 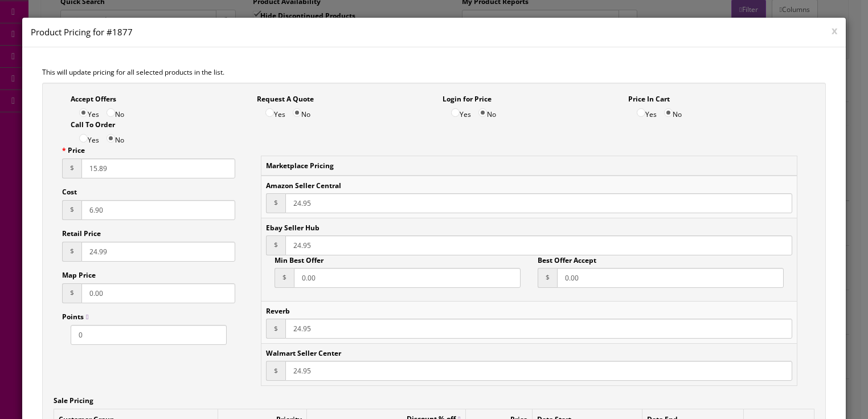 I want to click on label: Min Best Offer, so click(x=299, y=260).